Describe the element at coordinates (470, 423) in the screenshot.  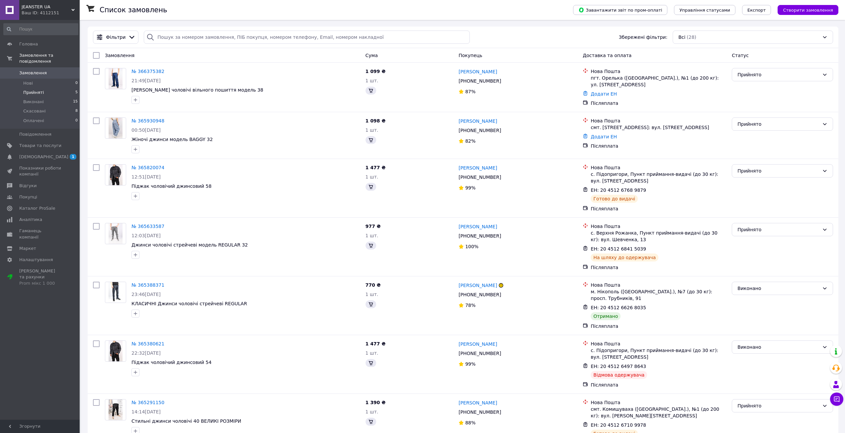
I see `span: 88%` at that location.